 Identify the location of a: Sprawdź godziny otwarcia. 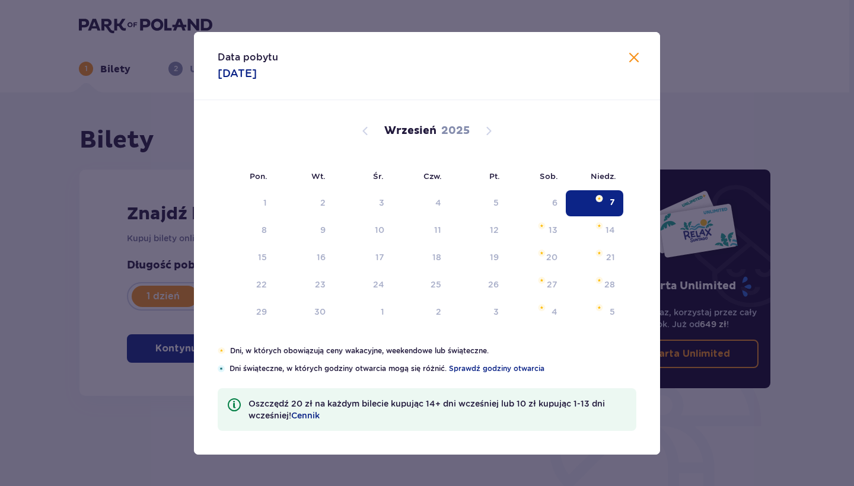
(496, 369).